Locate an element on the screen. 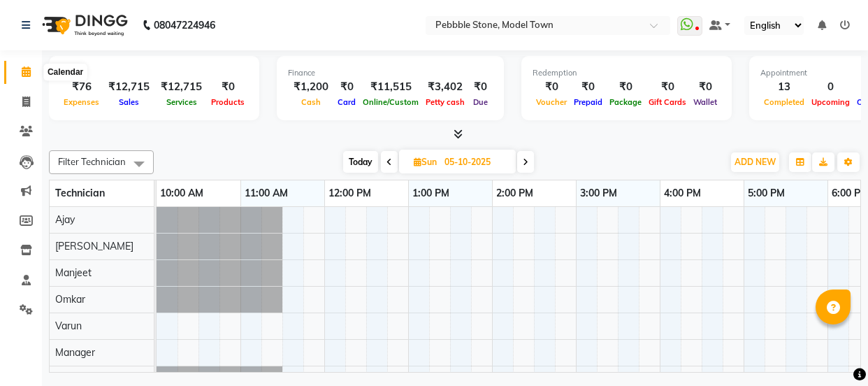  b: 08047224946 is located at coordinates (185, 26).